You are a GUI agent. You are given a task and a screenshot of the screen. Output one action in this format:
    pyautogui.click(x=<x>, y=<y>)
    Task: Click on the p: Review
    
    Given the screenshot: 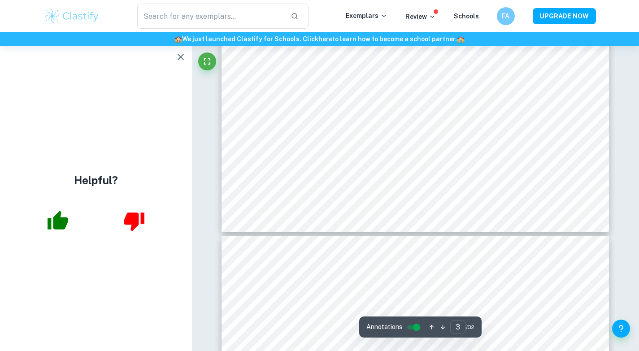 What is the action you would take?
    pyautogui.click(x=420, y=17)
    